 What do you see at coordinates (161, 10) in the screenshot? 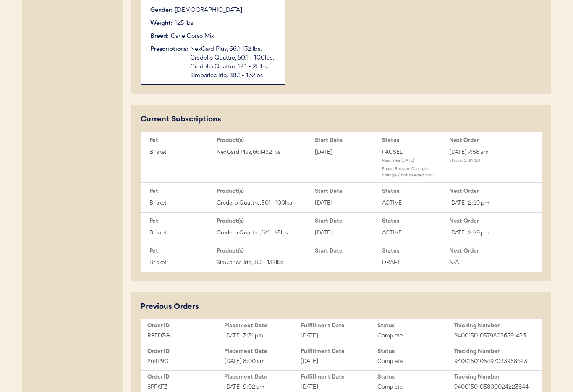
I see `div: Gender:` at bounding box center [161, 10].